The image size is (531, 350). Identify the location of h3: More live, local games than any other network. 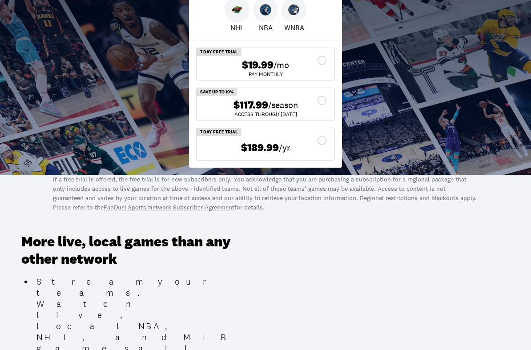
(136, 250).